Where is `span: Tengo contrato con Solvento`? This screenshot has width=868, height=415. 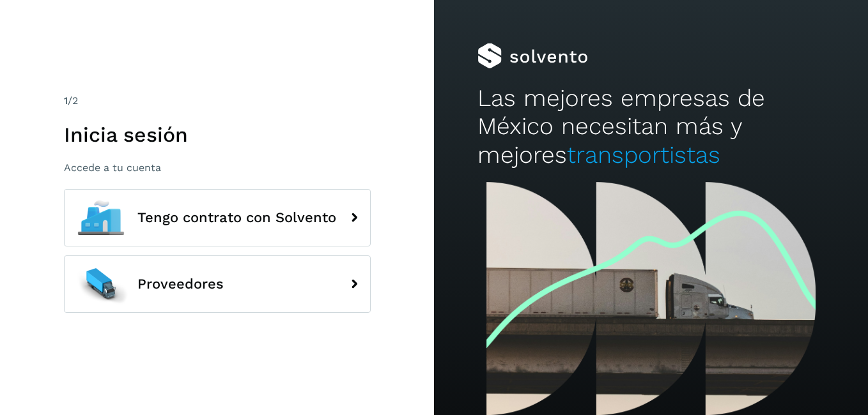 span: Tengo contrato con Solvento is located at coordinates (236, 218).